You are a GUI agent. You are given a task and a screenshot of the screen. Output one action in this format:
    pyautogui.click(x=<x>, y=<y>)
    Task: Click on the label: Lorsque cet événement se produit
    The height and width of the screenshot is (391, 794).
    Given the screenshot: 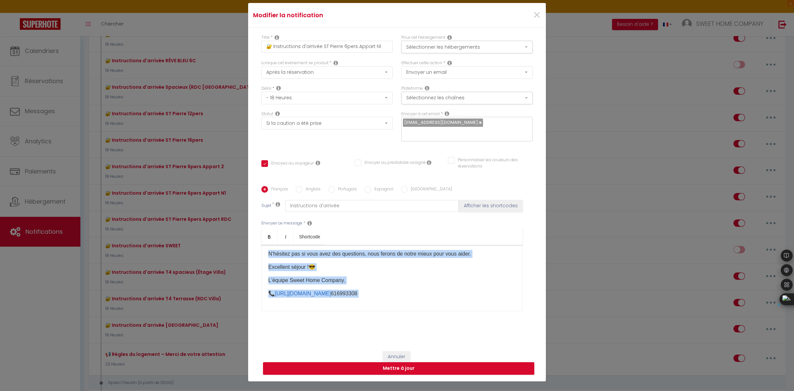 What is the action you would take?
    pyautogui.click(x=295, y=63)
    